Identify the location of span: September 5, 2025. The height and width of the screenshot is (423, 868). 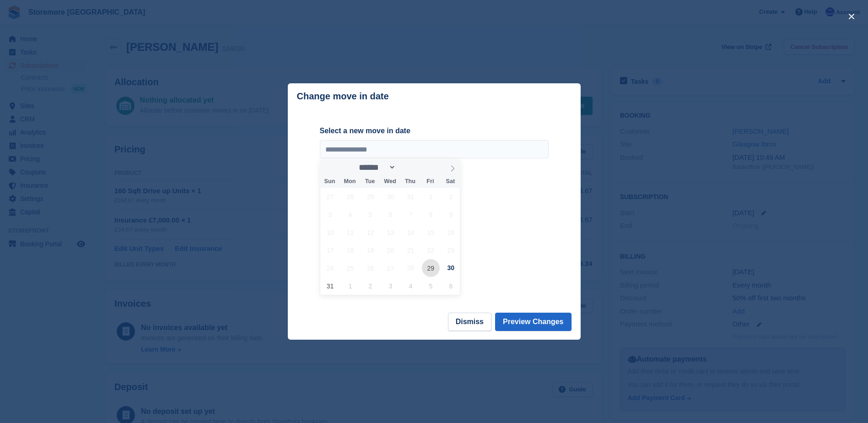
(430, 286).